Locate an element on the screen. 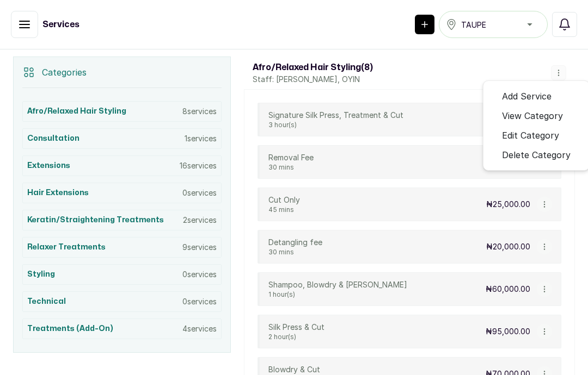  p: 8 services is located at coordinates (199, 111).